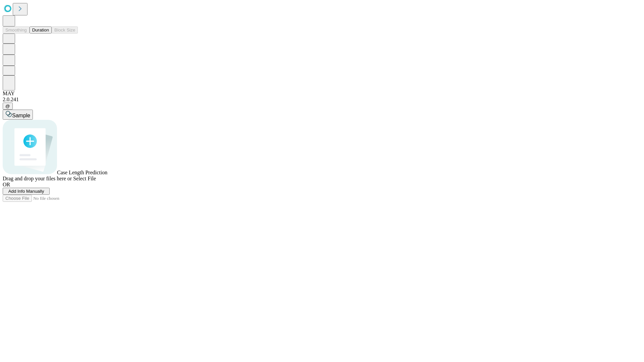  I want to click on span: Add Info Manually, so click(26, 191).